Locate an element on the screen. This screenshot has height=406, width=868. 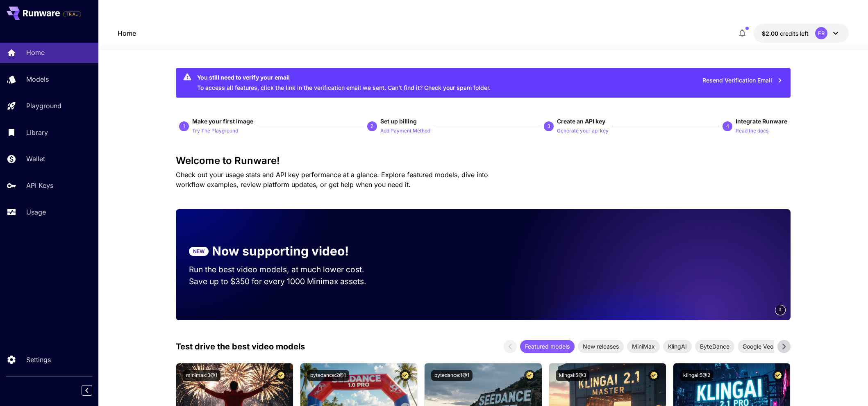
span: New releases is located at coordinates (601, 346).